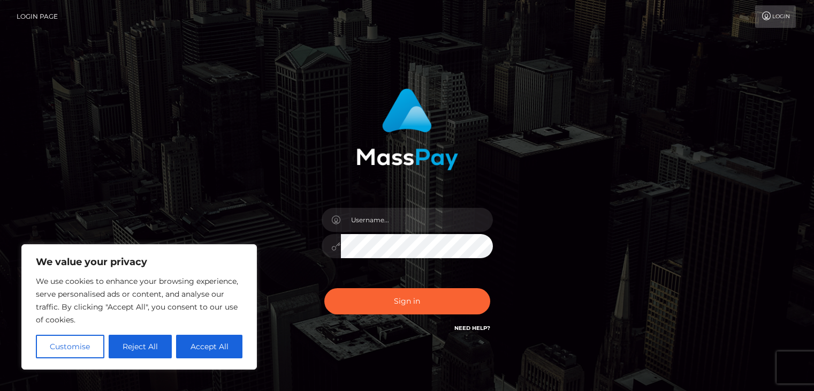 The image size is (814, 391). Describe the element at coordinates (775, 17) in the screenshot. I see `a: Login` at that location.